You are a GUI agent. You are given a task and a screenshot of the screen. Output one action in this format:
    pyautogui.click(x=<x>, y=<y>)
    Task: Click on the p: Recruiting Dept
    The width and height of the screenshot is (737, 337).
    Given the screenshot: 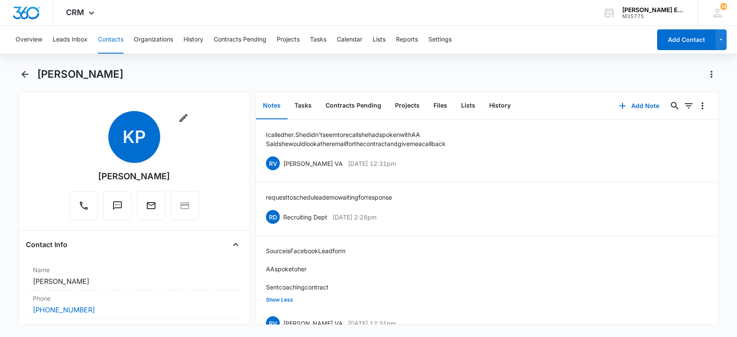 What is the action you would take?
    pyautogui.click(x=305, y=217)
    